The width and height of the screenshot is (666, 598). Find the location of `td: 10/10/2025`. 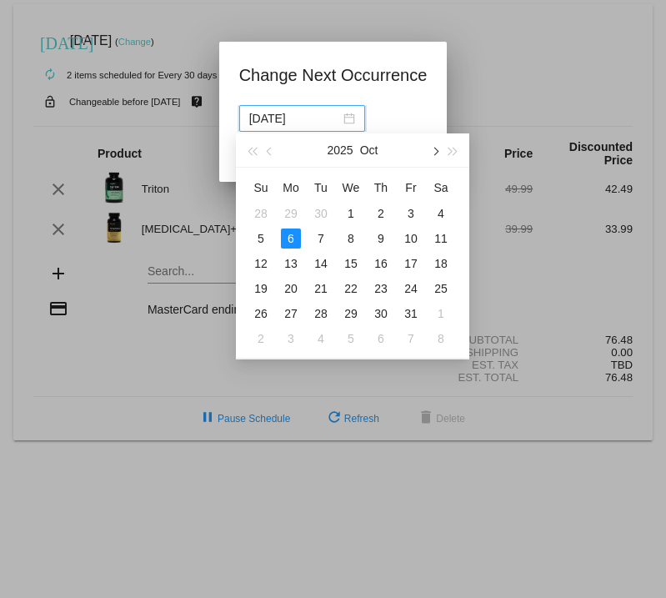

td: 10/10/2025 is located at coordinates (411, 239).